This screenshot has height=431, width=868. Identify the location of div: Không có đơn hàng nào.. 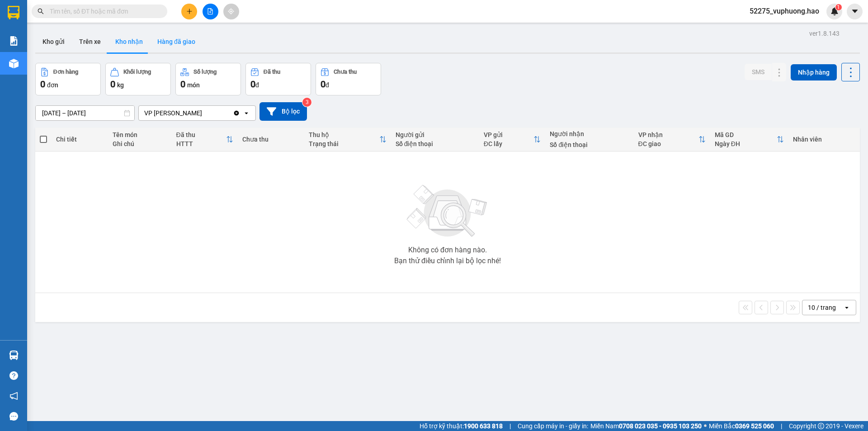
(447, 250).